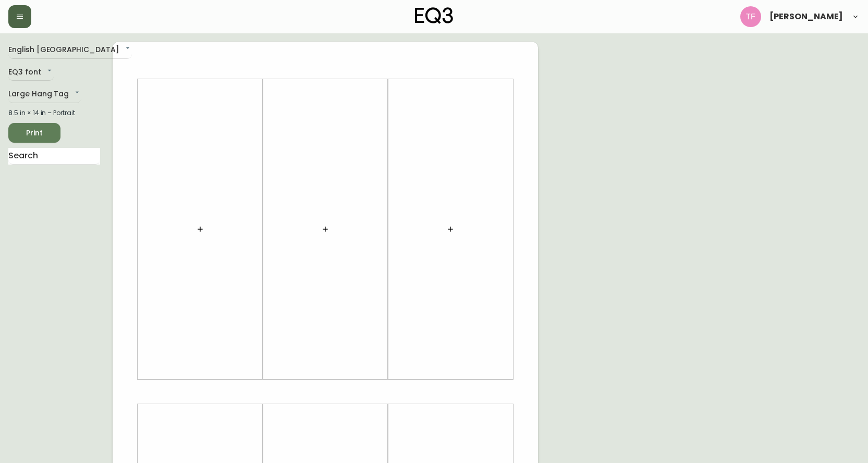 The image size is (868, 463). Describe the element at coordinates (35, 133) in the screenshot. I see `button: Print` at that location.